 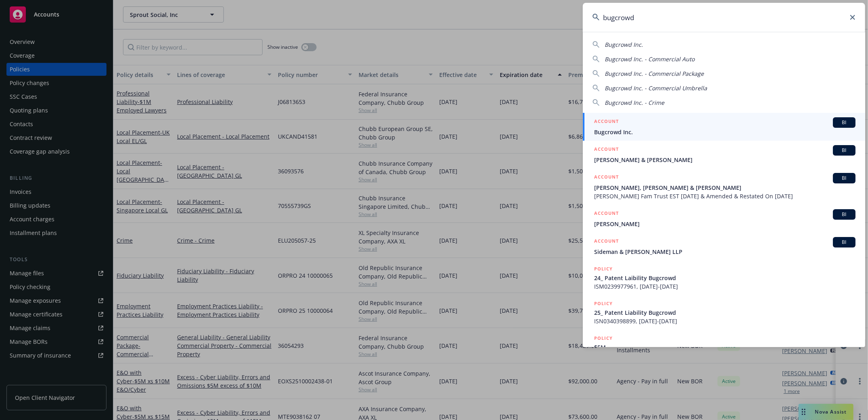 I want to click on a: POLICY$5M, so click(x=724, y=347).